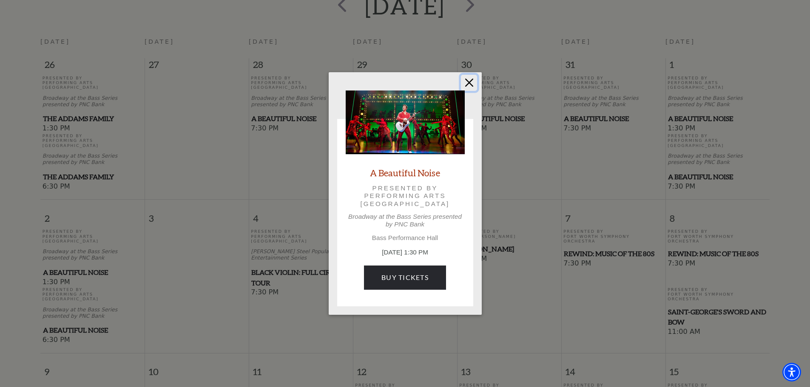 Image resolution: width=810 pixels, height=387 pixels. What do you see at coordinates (405, 173) in the screenshot?
I see `a: A Beautiful Noise` at bounding box center [405, 173].